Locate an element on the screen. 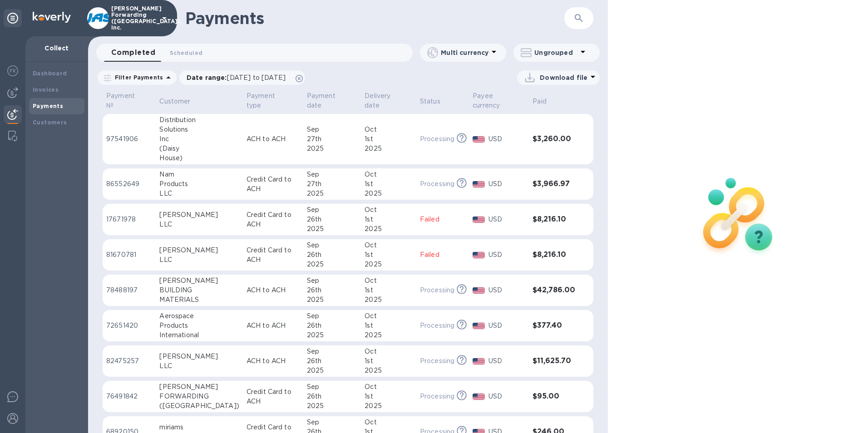 The width and height of the screenshot is (868, 433). div: BUILDING is located at coordinates (199, 290).